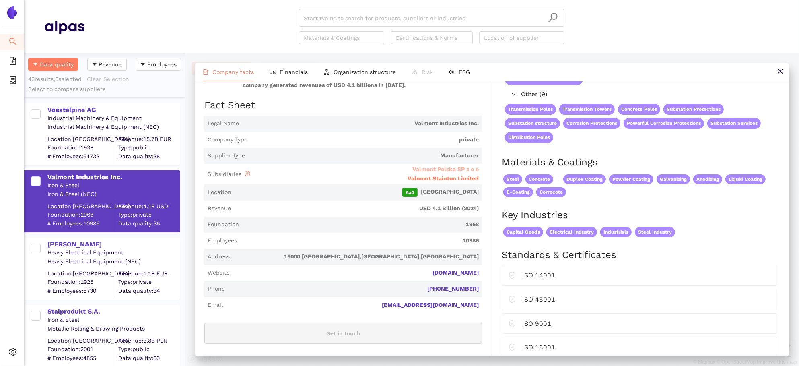 Image resolution: width=799 pixels, height=366 pixels. What do you see at coordinates (294, 72) in the screenshot?
I see `span: Financials` at bounding box center [294, 72].